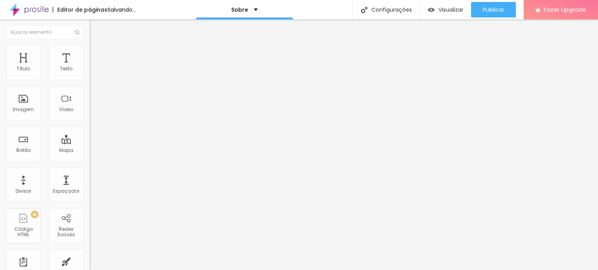  Describe the element at coordinates (80, 10) in the screenshot. I see `div: Editor de páginas` at that location.